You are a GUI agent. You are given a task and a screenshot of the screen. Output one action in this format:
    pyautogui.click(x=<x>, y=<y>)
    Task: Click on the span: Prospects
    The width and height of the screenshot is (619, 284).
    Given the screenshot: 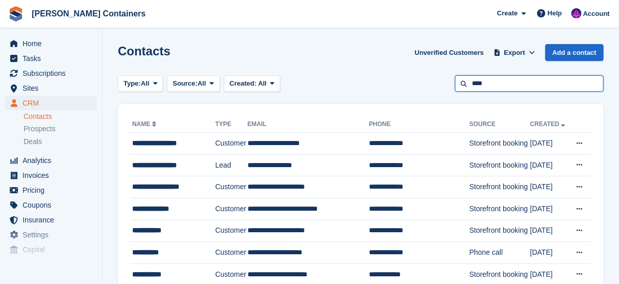 What is the action you would take?
    pyautogui.click(x=39, y=129)
    